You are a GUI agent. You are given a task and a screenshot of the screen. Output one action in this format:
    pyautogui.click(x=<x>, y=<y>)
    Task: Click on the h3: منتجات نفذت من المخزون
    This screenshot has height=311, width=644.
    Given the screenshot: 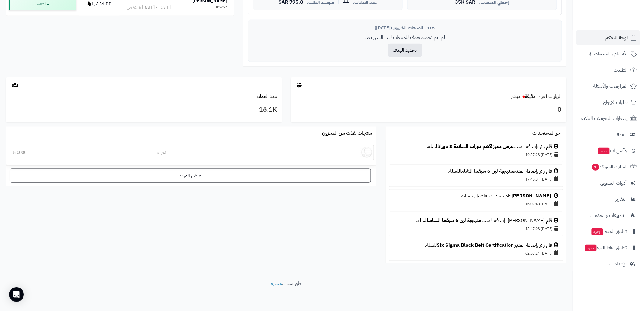 What is the action you would take?
    pyautogui.click(x=347, y=133)
    